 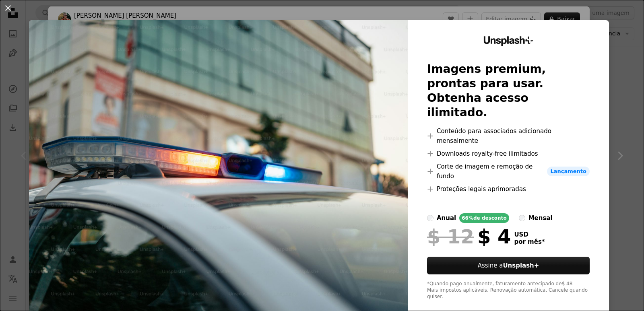 I want to click on strong: Unsplash+, so click(x=521, y=266).